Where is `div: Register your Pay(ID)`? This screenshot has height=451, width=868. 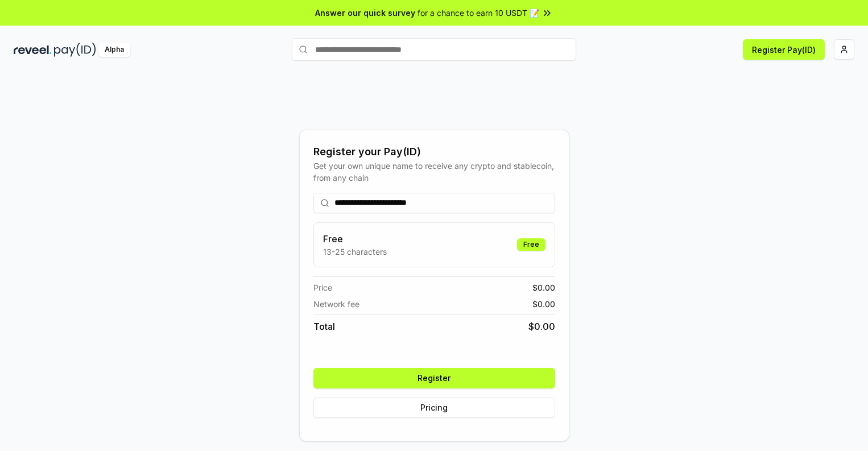
div: Register your Pay(ID) is located at coordinates (434, 152).